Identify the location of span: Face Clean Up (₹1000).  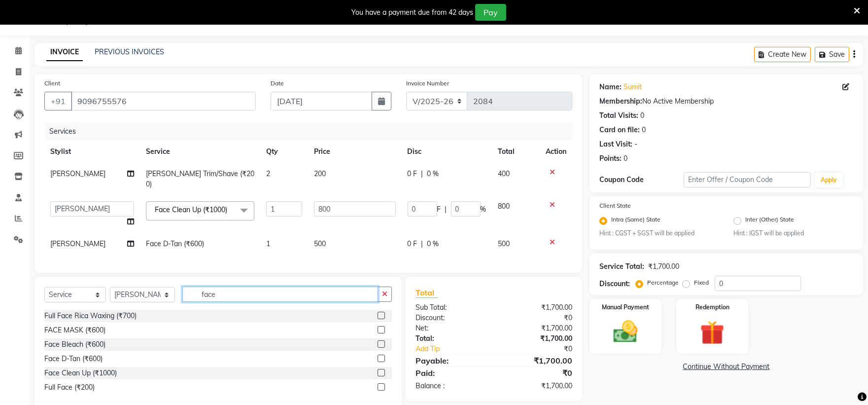
(191, 210).